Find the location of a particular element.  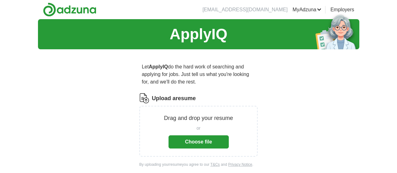

a: Employers is located at coordinates (343, 10).